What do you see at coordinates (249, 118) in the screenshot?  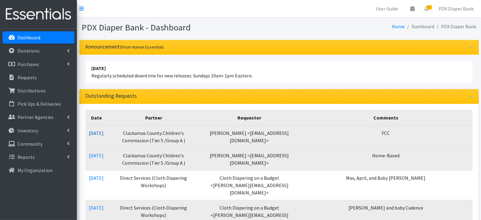 I see `th: Requestor` at bounding box center [249, 118].